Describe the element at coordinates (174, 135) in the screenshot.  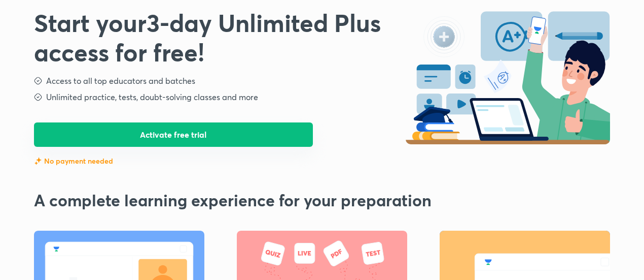
I see `button: Activate free trial` at that location.